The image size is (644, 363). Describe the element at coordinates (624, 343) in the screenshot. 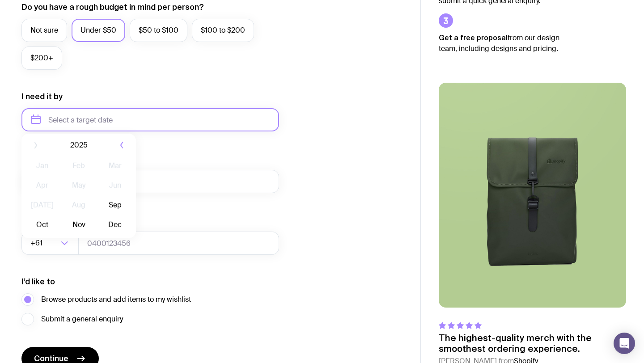

I see `div: Open Intercom Messenger` at that location.